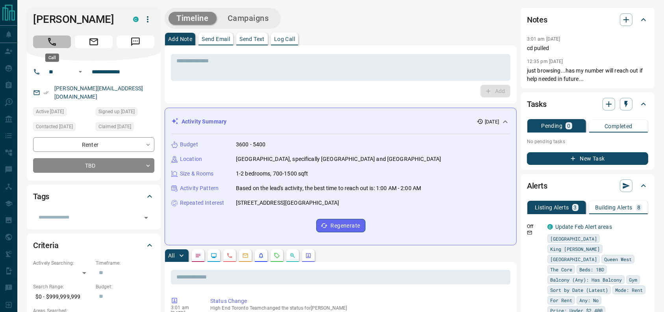  Describe the element at coordinates (62, 287) in the screenshot. I see `p: Search Range:` at that location.